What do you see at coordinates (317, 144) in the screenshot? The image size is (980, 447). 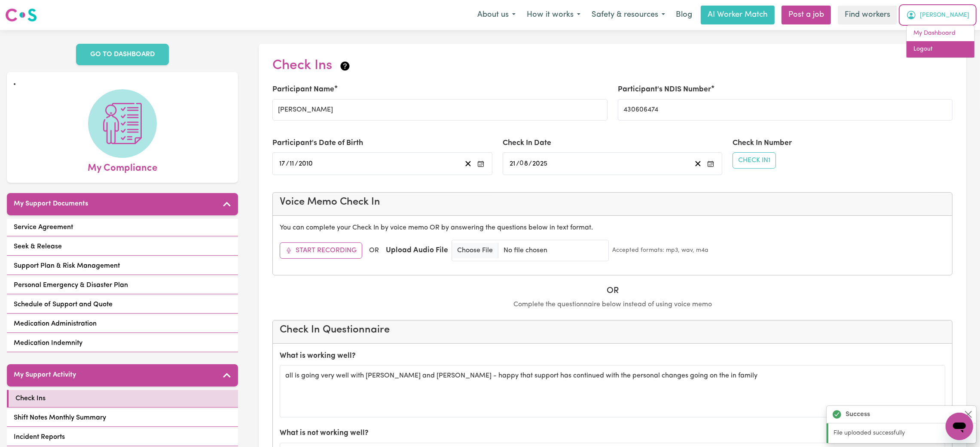 I see `label: Participant's Date of Birth` at bounding box center [317, 144].